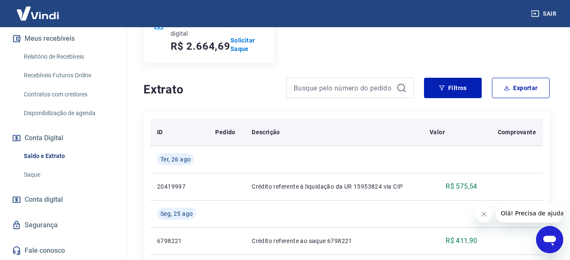  What do you see at coordinates (437, 132) in the screenshot?
I see `p: Valor` at bounding box center [437, 132].